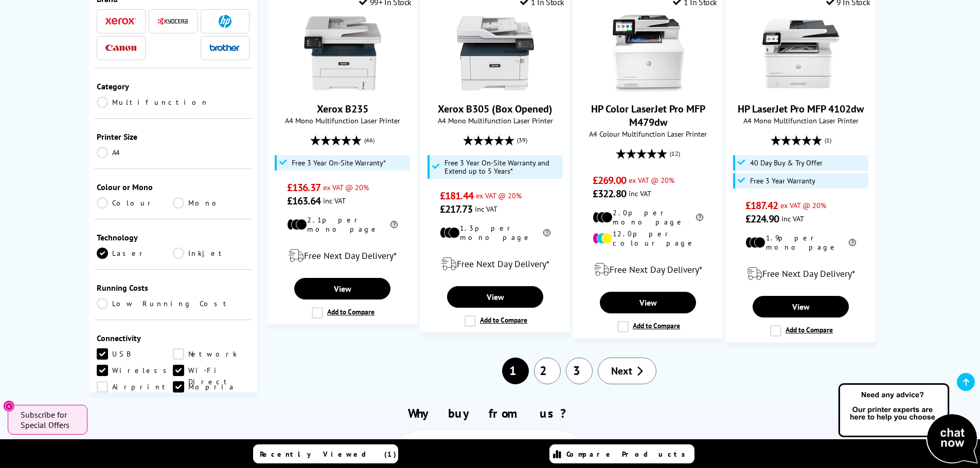 This screenshot has height=468, width=980. Describe the element at coordinates (369, 141) in the screenshot. I see `span: (46)` at that location.